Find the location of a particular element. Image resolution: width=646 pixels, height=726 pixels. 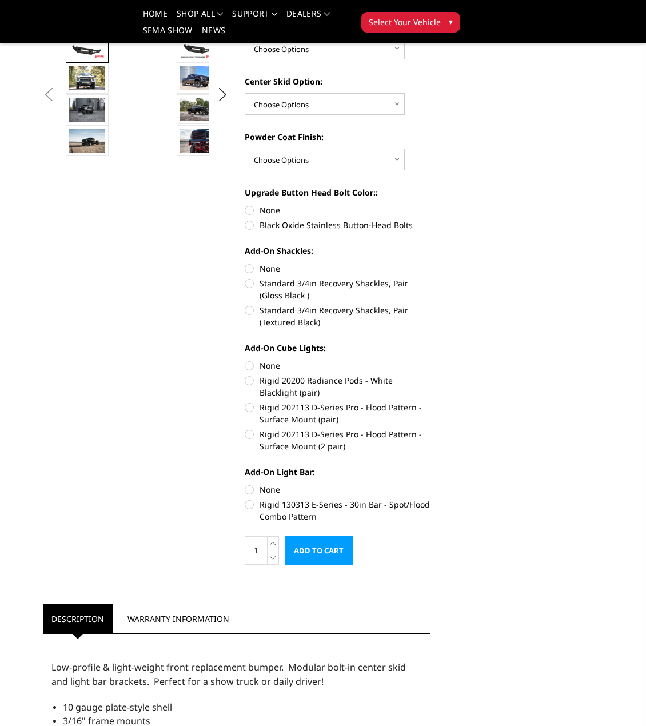

a: News is located at coordinates (213, 34).